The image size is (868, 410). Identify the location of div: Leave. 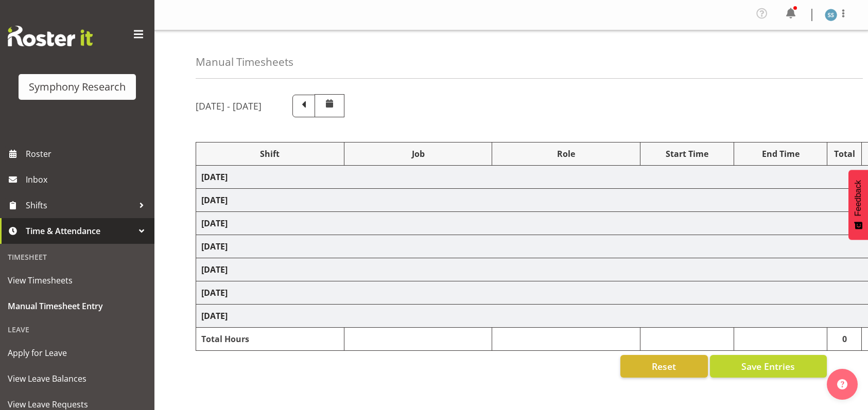
(77, 330).